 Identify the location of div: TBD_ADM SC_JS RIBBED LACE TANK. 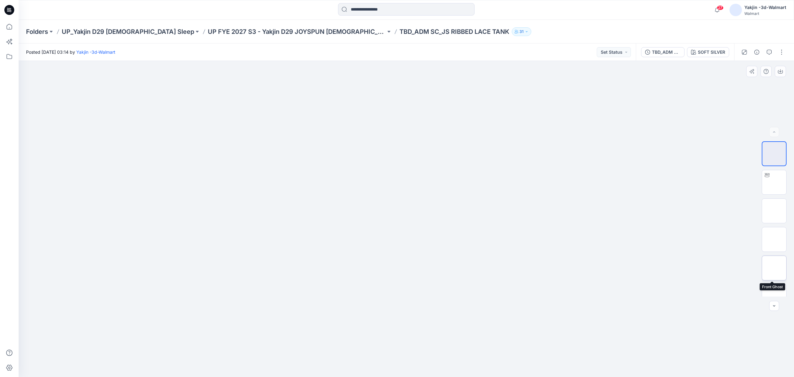
(666, 52).